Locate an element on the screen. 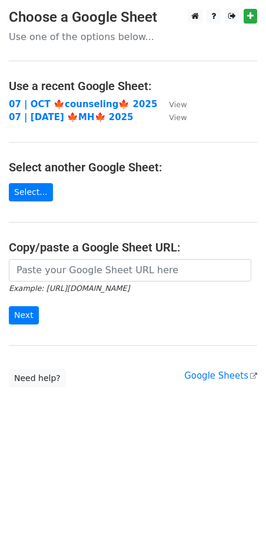 Image resolution: width=266 pixels, height=540 pixels. input: Paste your Google Sheet URL here is located at coordinates (130, 270).